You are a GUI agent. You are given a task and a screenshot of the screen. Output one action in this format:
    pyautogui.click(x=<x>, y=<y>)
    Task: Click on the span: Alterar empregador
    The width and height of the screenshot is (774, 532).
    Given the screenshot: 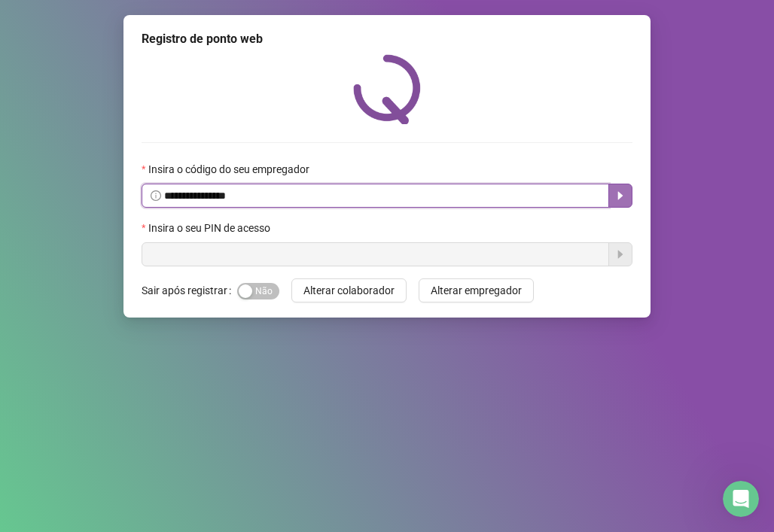 What is the action you would take?
    pyautogui.click(x=476, y=290)
    